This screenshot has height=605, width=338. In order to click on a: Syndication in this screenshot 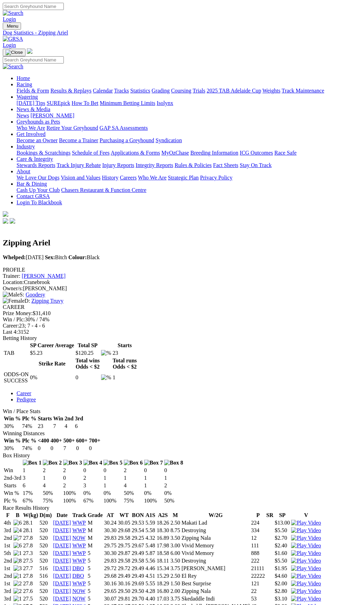, I will do `click(169, 140)`.